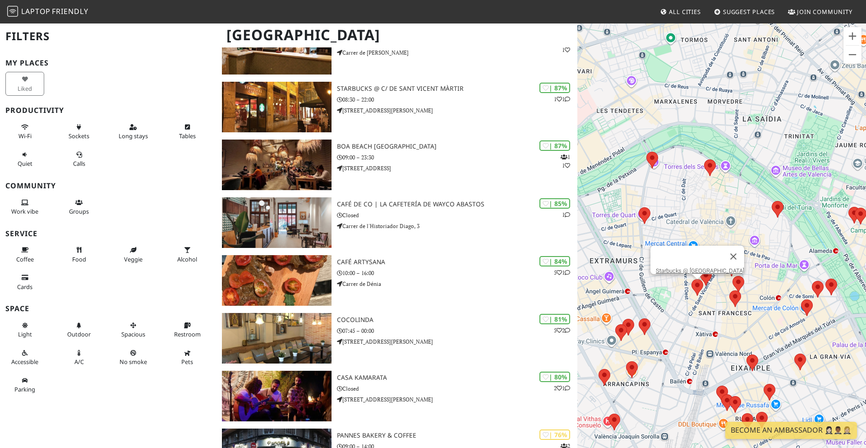 Image resolution: width=866 pixels, height=448 pixels. What do you see at coordinates (79, 259) in the screenshot?
I see `span: Food` at bounding box center [79, 259].